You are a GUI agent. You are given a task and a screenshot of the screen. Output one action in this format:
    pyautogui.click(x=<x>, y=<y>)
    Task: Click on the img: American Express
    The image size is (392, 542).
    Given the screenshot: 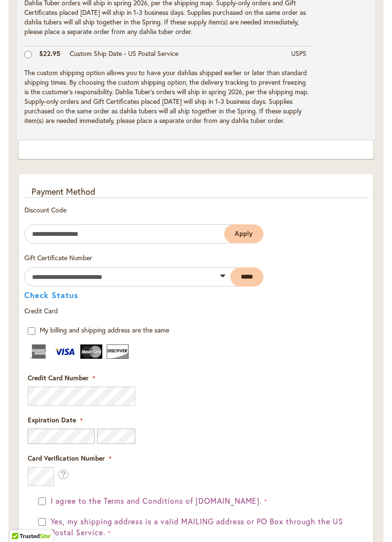 What is the action you would take?
    pyautogui.click(x=39, y=351)
    